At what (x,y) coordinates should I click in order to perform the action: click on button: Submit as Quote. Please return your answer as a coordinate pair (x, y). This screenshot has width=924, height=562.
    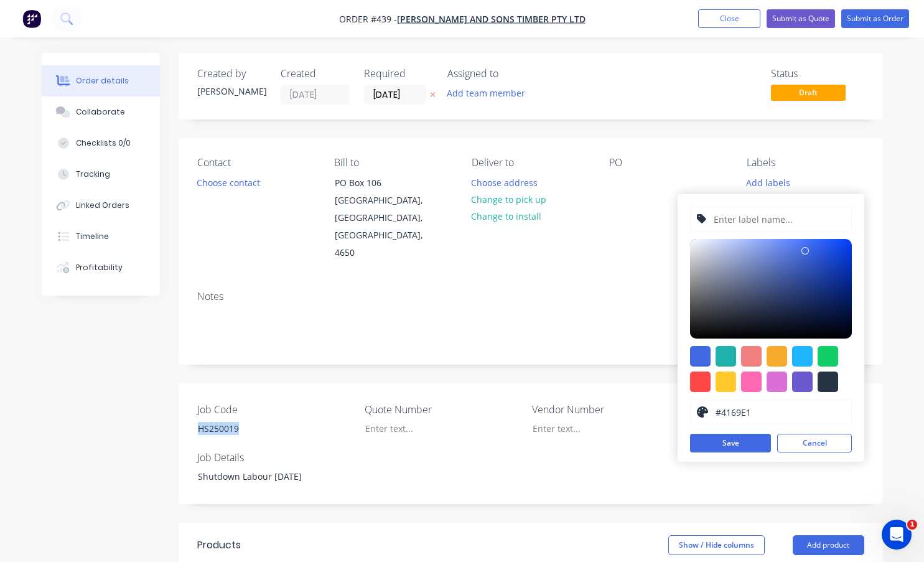
    Looking at the image, I should click on (801, 19).